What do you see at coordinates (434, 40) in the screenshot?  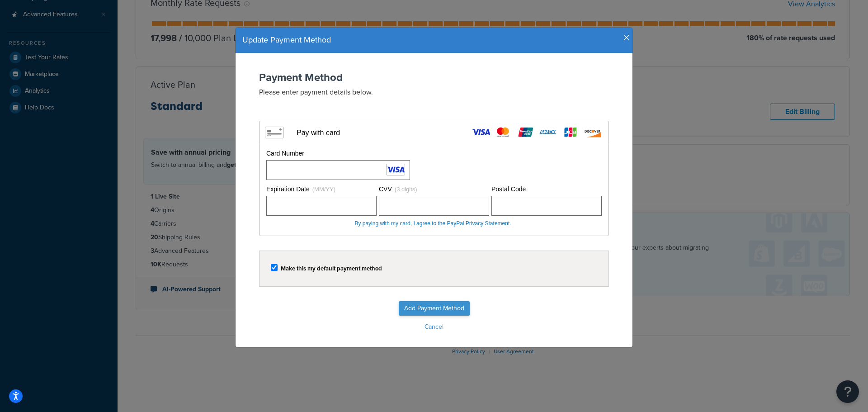 I see `h4: Update Payment Method` at bounding box center [434, 40].